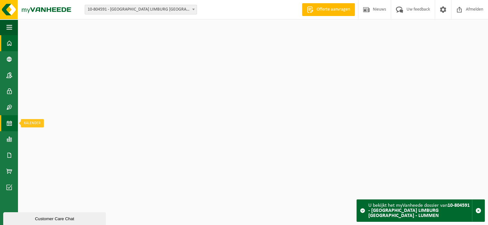  I want to click on div: U bekijkt het myVanheede dossier van, so click(420, 211).